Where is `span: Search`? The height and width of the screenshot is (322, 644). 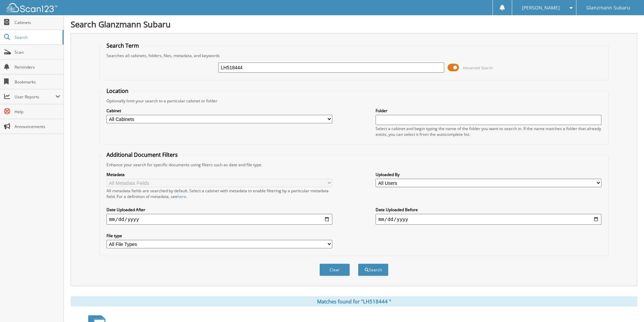
span: Search is located at coordinates (37, 37).